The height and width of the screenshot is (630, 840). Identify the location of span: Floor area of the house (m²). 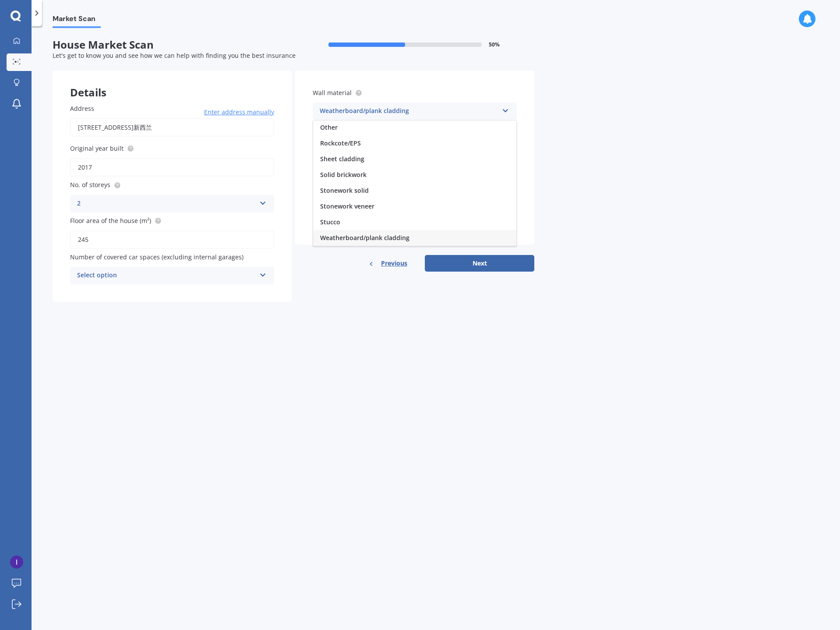
(110, 220).